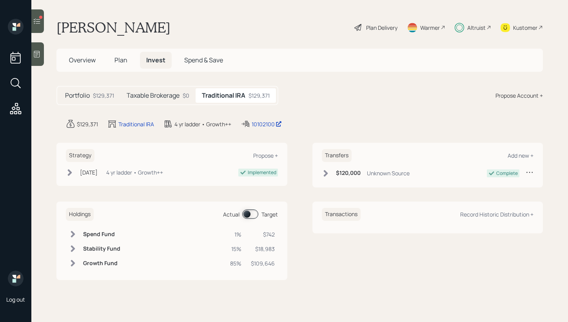 The height and width of the screenshot is (322, 568). Describe the element at coordinates (476, 27) in the screenshot. I see `div: Altruist` at that location.